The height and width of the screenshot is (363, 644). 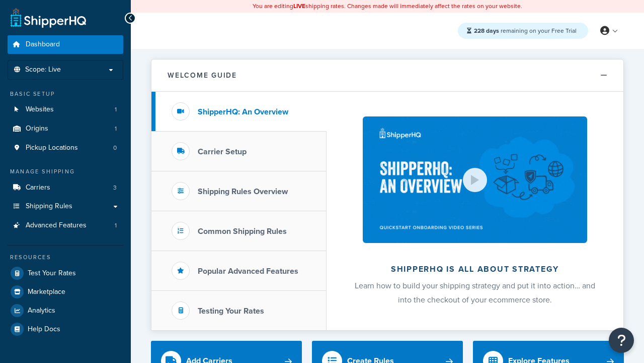 I want to click on li: Pickup Locations, so click(x=65, y=148).